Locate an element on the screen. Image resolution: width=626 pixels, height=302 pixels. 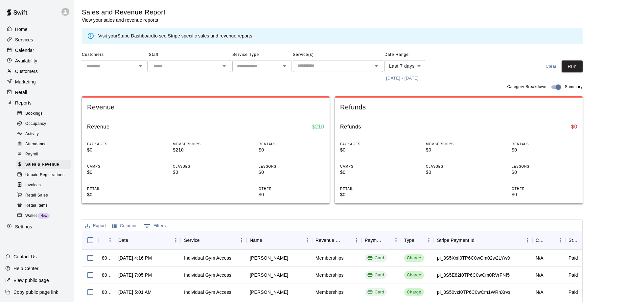
div: Retail is located at coordinates (37, 92).